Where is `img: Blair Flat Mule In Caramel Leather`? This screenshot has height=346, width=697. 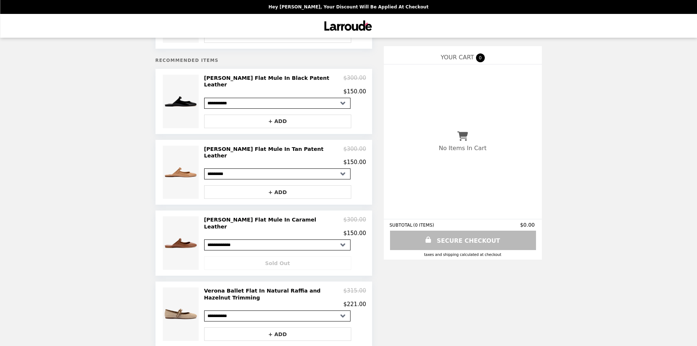 img: Blair Flat Mule In Caramel Leather is located at coordinates (181, 243).